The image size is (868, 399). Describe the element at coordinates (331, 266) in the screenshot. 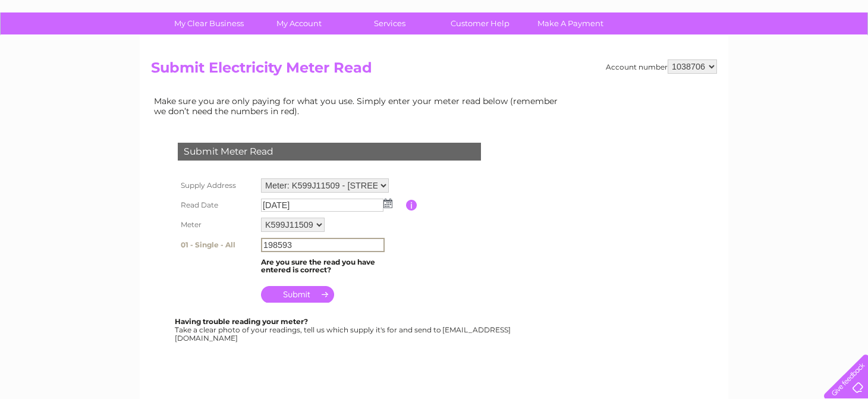

I see `td: Are you sure the read you have entered is correct?` at that location.